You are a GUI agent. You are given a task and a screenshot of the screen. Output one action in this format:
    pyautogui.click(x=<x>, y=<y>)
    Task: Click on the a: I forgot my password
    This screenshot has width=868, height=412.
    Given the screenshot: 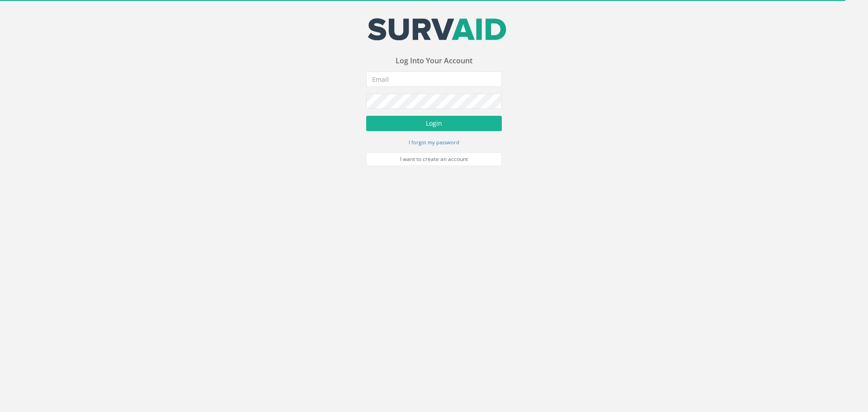 What is the action you would take?
    pyautogui.click(x=434, y=142)
    